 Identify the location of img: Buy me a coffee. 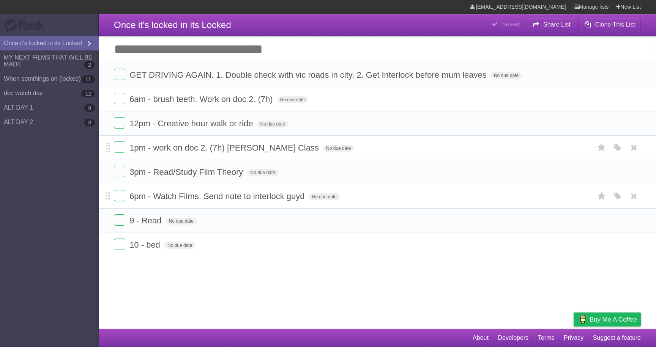
(582, 320).